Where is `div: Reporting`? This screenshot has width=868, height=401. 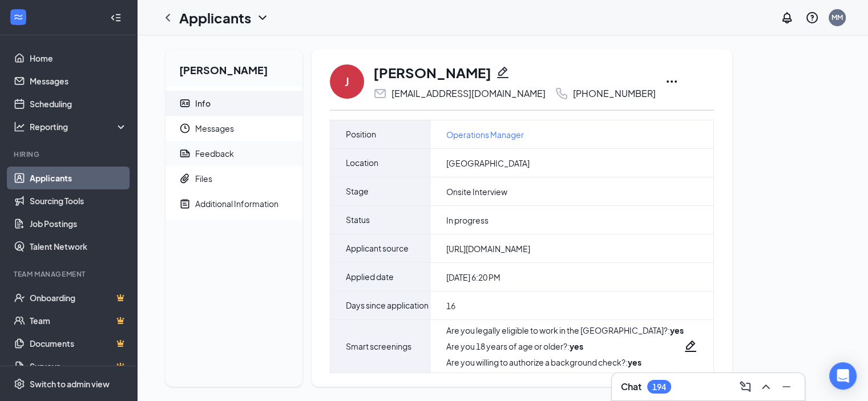 div: Reporting is located at coordinates (79, 126).